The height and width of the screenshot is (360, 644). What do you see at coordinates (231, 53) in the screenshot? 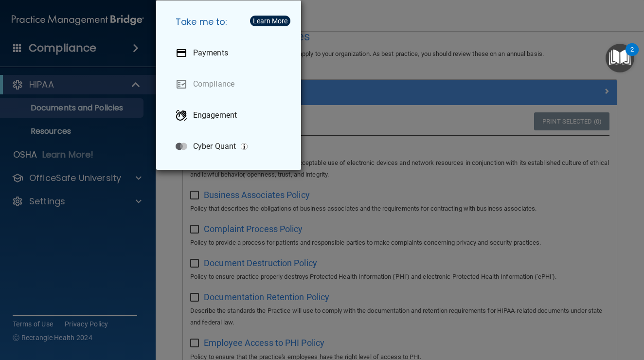
I see `a: Payments` at bounding box center [231, 53].